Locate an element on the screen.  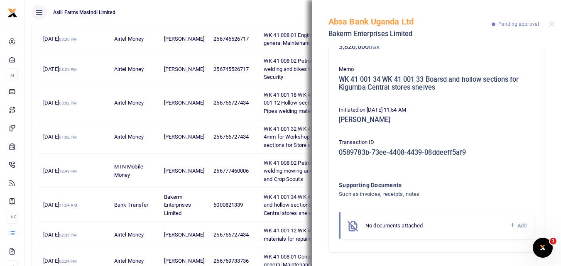
h5: WK 41 001 34 WK 41 001 33 Boarsd and hollow sections for Kigumba Central stores shelves is located at coordinates (436, 83).